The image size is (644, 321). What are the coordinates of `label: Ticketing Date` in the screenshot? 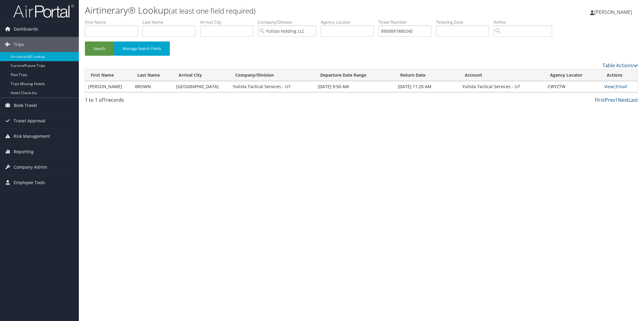 It's located at (465, 22).